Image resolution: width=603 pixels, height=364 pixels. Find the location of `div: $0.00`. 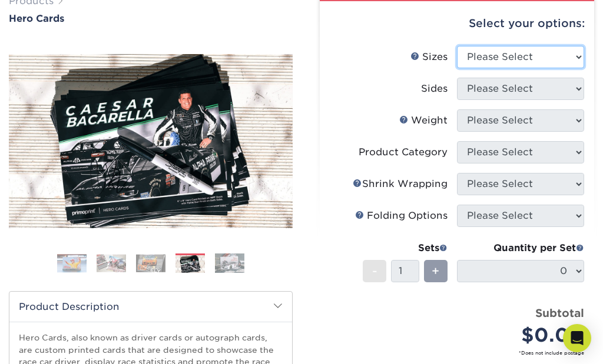

div: $0.00 is located at coordinates (524, 335).